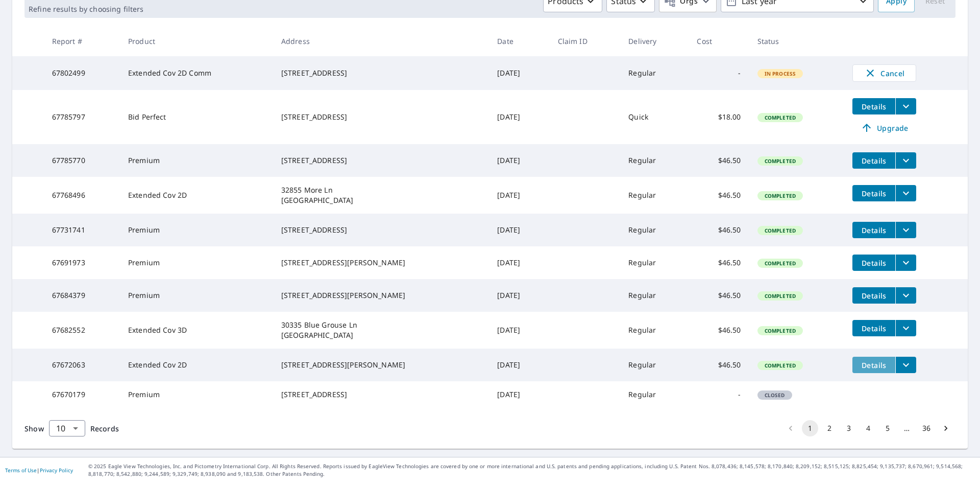  Describe the element at coordinates (905, 160) in the screenshot. I see `button: filesDropdownBtn-67785770` at that location.